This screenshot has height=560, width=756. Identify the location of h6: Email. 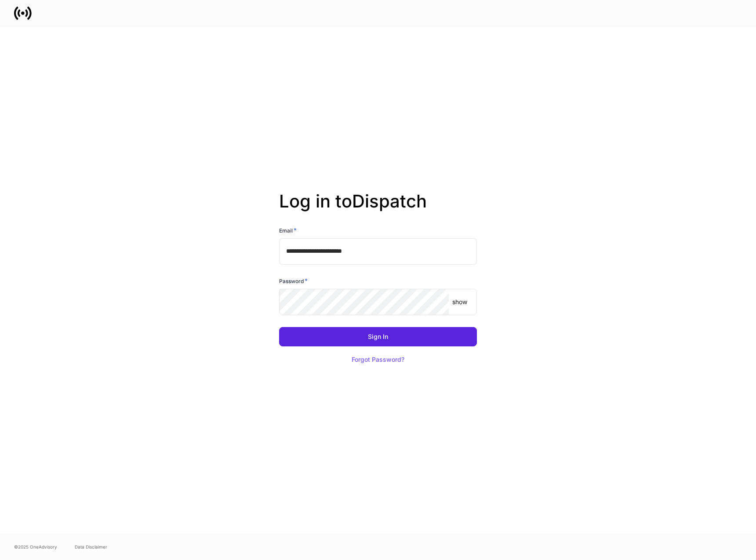
(288, 230).